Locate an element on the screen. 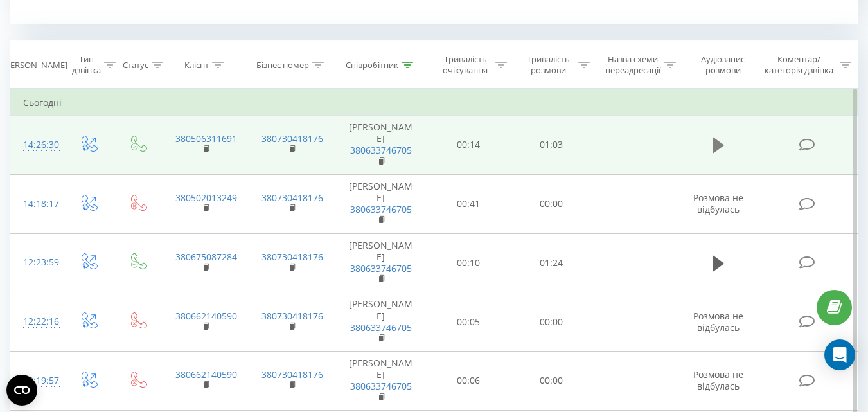  div: Тип дзвінка is located at coordinates (87, 65).